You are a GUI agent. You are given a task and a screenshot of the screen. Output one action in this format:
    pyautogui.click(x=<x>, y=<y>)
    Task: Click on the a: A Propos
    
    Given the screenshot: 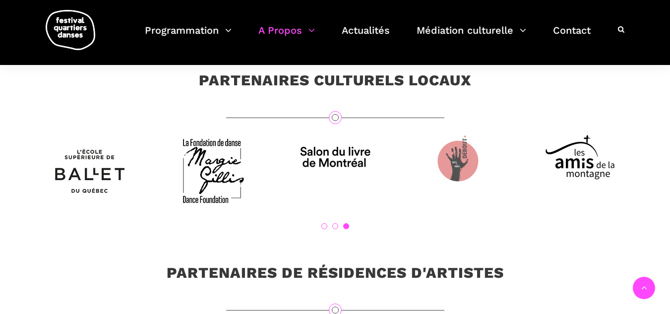 What is the action you would take?
    pyautogui.click(x=287, y=36)
    